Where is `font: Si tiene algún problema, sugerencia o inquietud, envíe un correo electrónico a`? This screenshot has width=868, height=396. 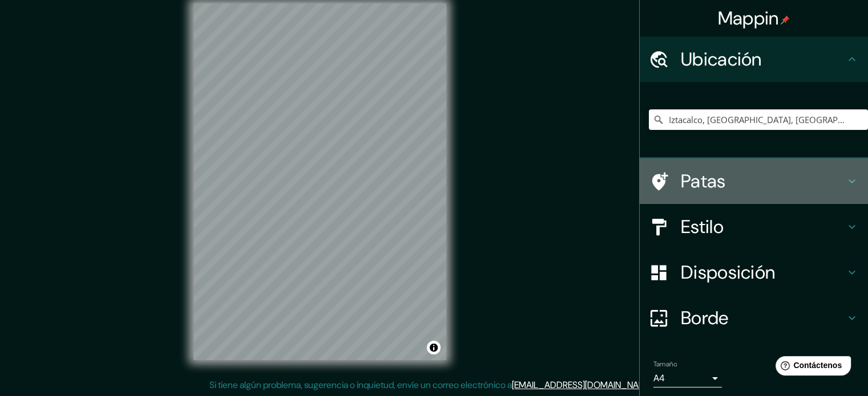 font: Si tiene algún problema, sugerencia o inquietud, envíe un correo electrónico a is located at coordinates (361, 385).